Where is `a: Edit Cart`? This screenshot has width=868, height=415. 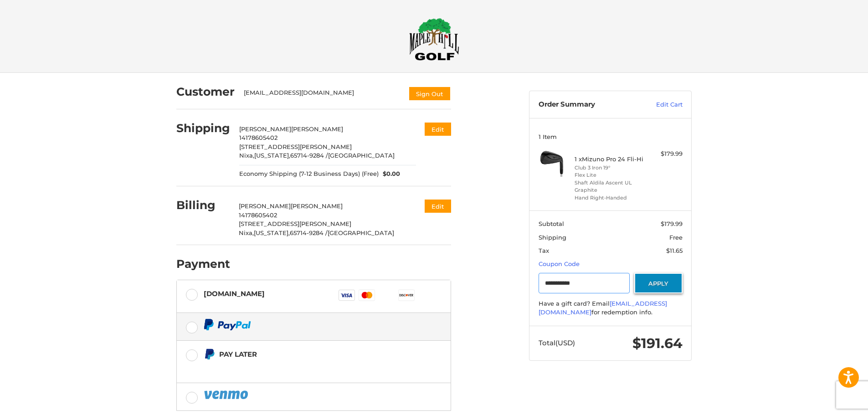
a: Edit Cart is located at coordinates (659, 104).